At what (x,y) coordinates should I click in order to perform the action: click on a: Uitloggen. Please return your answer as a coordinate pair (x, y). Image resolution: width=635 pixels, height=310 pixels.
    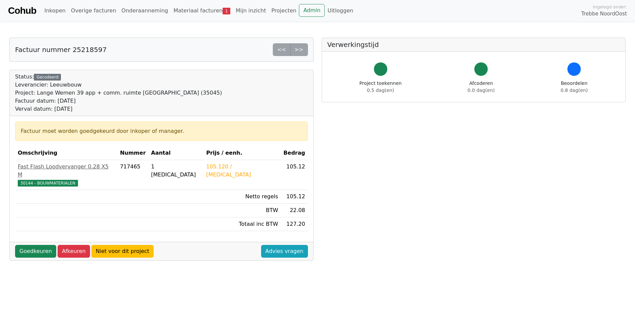
    Looking at the image, I should click on (340, 11).